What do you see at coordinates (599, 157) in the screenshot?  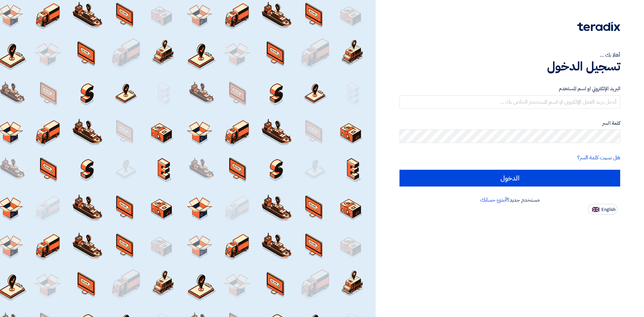 I see `a: هل نسيت كلمة السر؟` at bounding box center [599, 157].